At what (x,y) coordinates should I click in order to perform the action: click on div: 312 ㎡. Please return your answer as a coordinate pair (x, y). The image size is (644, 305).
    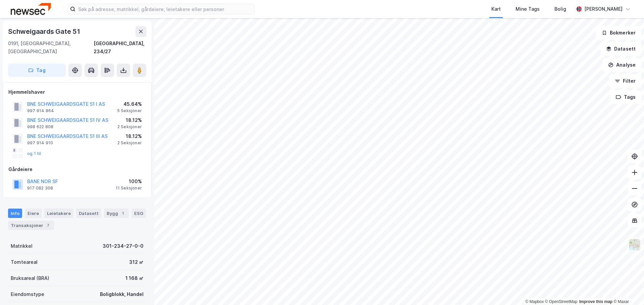
    Looking at the image, I should click on (136, 262).